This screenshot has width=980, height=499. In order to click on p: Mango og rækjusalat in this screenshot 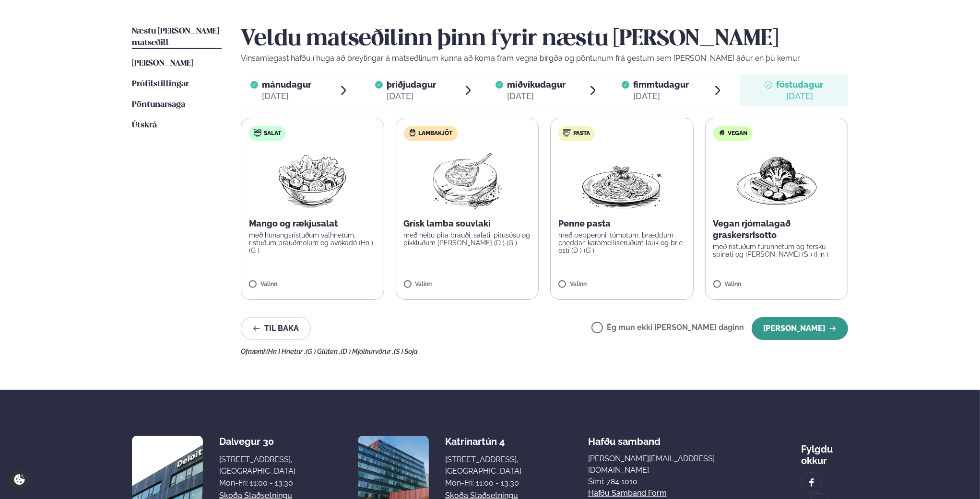, I will do `click(312, 224)`.